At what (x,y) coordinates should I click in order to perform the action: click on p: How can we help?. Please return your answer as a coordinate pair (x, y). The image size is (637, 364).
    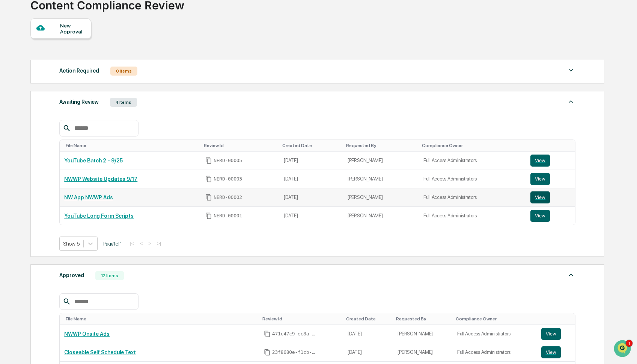
    Looking at the image, I should click on (72, 22).